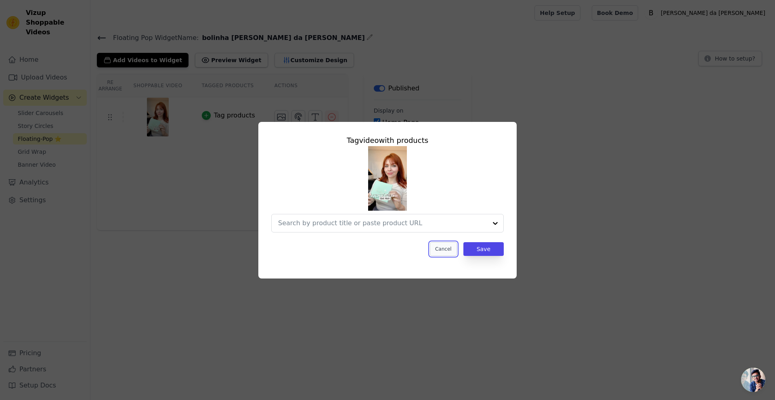  I want to click on div: Tag video with products, so click(387, 140).